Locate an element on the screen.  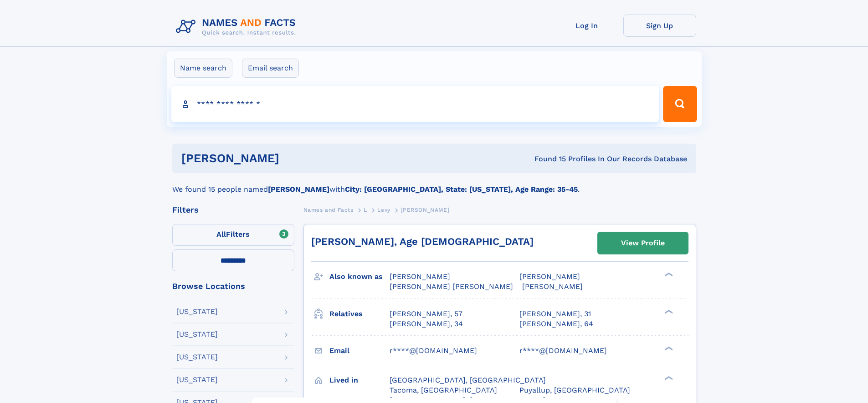
label: Name search is located at coordinates (203, 68).